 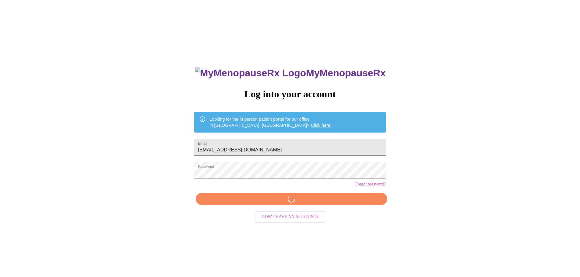 What do you see at coordinates (290, 73) in the screenshot?
I see `h3: MyMenopauseRx` at bounding box center [290, 73].